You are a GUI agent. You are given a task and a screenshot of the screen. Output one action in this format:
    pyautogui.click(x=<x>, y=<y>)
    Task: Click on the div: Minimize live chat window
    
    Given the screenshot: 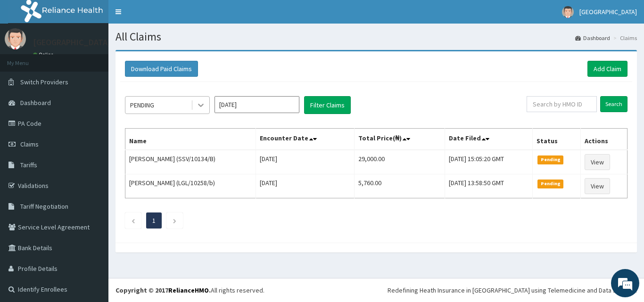 What is the action you would take?
    pyautogui.click(x=166, y=16)
    